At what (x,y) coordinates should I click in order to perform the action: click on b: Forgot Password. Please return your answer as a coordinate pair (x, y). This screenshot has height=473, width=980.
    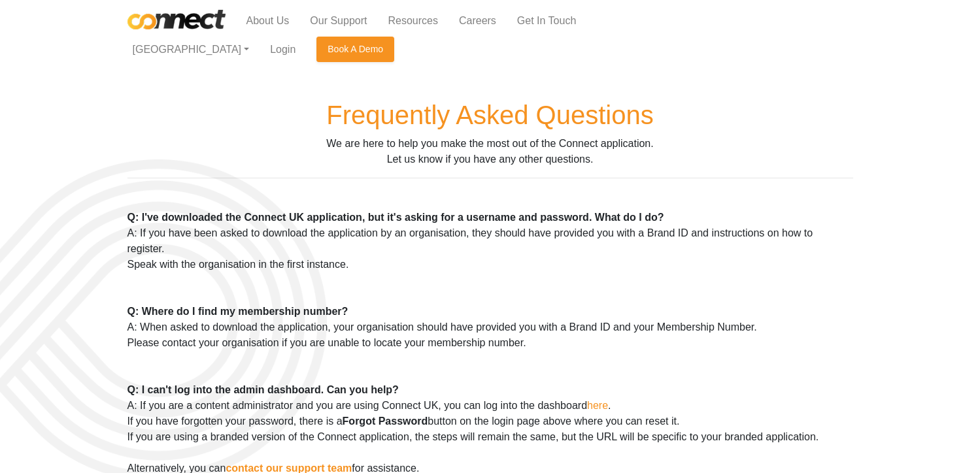
    Looking at the image, I should click on (385, 421).